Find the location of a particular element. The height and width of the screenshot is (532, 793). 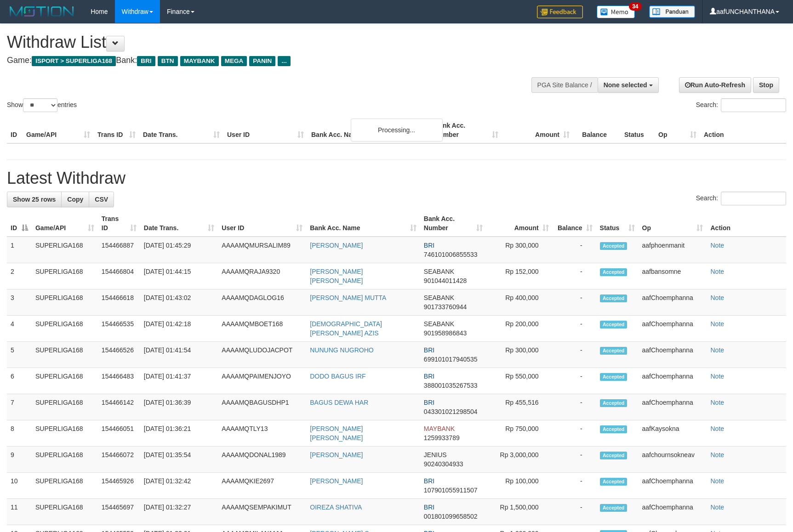

a: NUNUNG NUGROHO is located at coordinates (341, 350).